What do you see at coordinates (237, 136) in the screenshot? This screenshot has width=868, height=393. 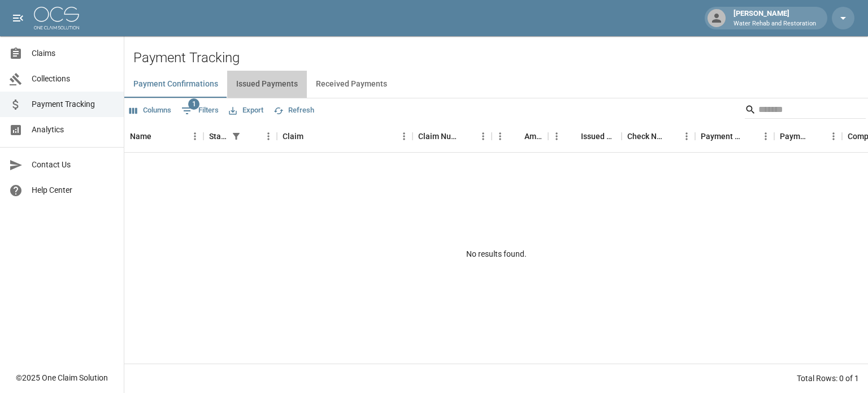 I see `div: 1 active filter` at bounding box center [237, 136].